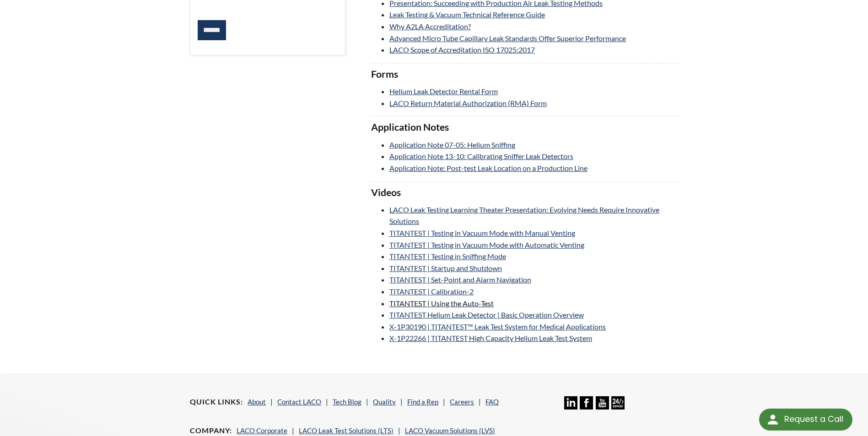 Image resolution: width=868 pixels, height=436 pixels. Describe the element at coordinates (462, 49) in the screenshot. I see `a: LACO Scope of Accreditation ISO 17025:2017` at that location.